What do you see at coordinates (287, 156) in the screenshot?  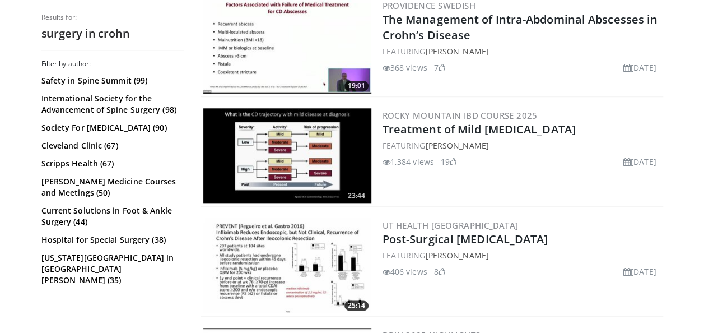 I see `img: fdda5ea2-c176-4726-9fa9-76914898d0e2.300x170_q85_crop-smart_upscale.jpg` at bounding box center [287, 156].